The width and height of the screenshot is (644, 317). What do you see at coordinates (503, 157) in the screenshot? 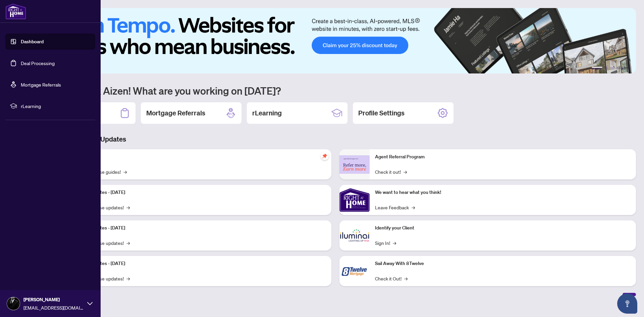
I see `p: Agent Referral Program` at bounding box center [503, 157].